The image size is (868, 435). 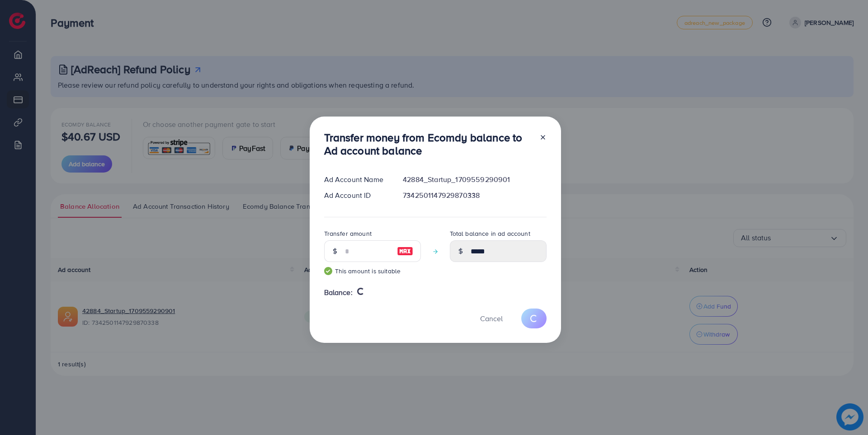 What do you see at coordinates (428, 144) in the screenshot?
I see `h3: Transfer money from Ecomdy balance to Ad account balance` at bounding box center [428, 144].